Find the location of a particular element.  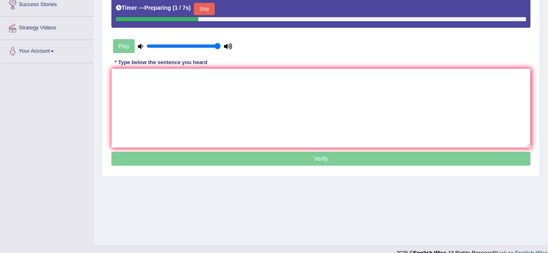

a: Your Account is located at coordinates (47, 50).